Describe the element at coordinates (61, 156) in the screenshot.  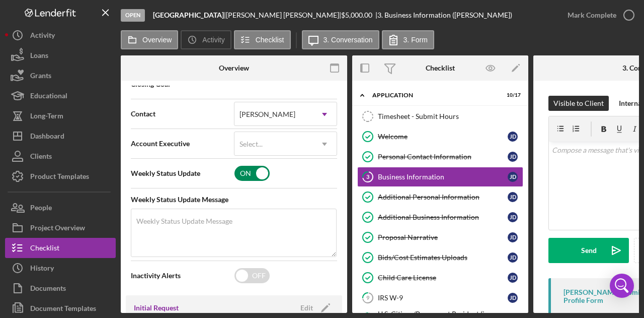
I see `button: Clients` at that location.